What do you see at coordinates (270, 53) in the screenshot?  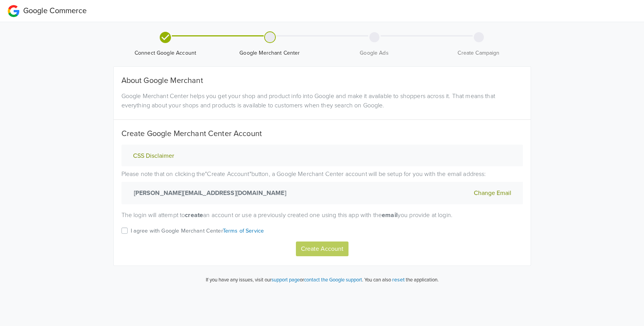 I see `span: Google Merchant Center` at bounding box center [270, 53].